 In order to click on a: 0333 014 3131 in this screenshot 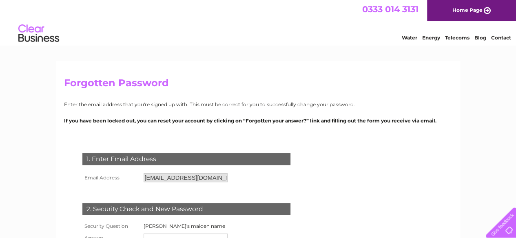, I will do `click(390, 9)`.